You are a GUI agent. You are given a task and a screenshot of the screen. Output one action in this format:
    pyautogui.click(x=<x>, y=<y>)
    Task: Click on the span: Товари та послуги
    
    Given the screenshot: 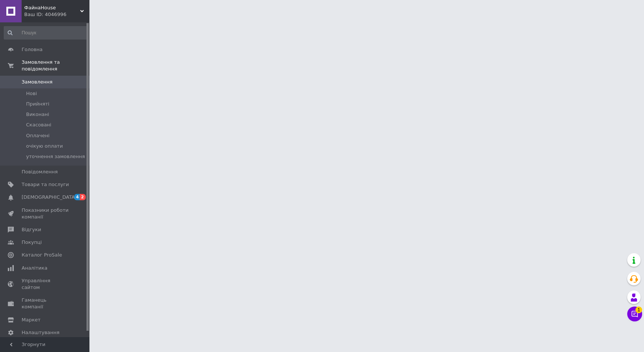 What is the action you would take?
    pyautogui.click(x=45, y=185)
    